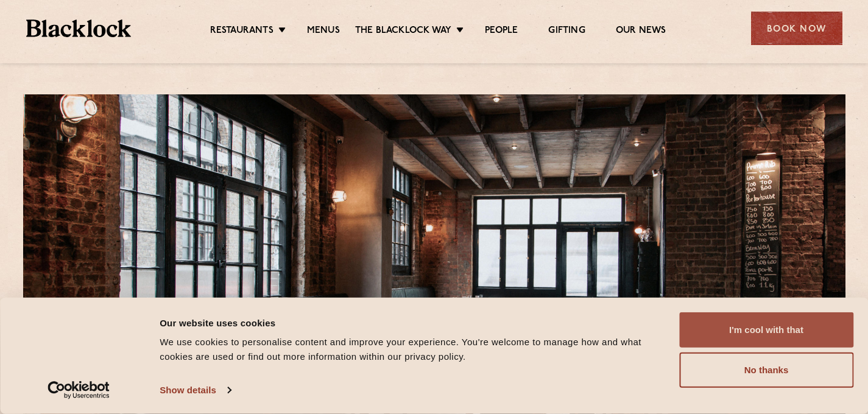  I want to click on a: The Blacklock Way, so click(403, 32).